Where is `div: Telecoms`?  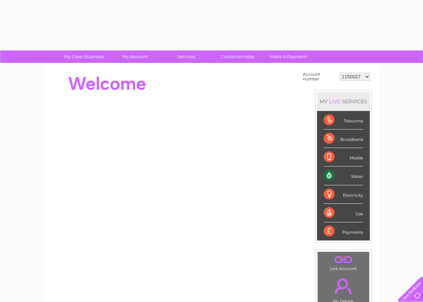 div: Telecoms is located at coordinates (343, 120).